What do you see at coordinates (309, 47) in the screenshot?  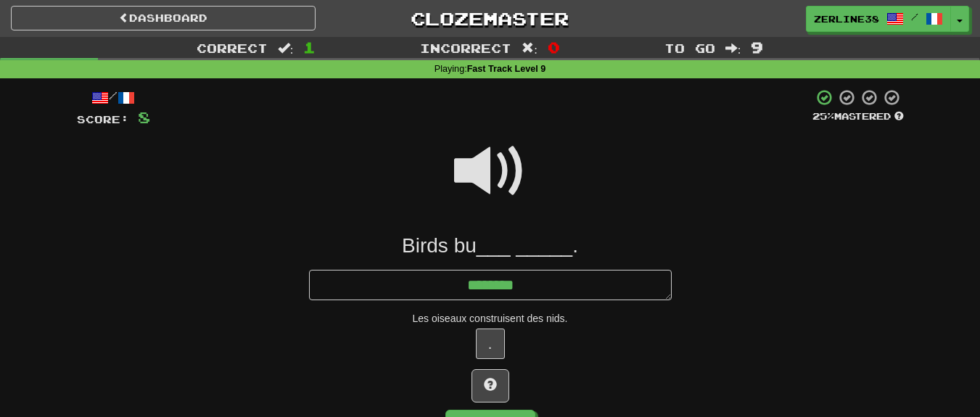 I see `span: 1` at bounding box center [309, 47].